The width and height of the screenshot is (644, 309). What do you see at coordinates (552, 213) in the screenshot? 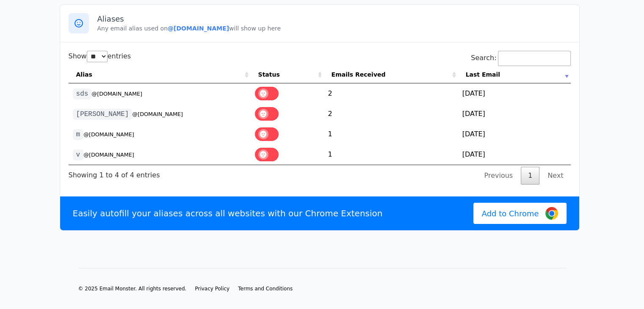
I see `img: Google Chrome Logo` at bounding box center [552, 213].